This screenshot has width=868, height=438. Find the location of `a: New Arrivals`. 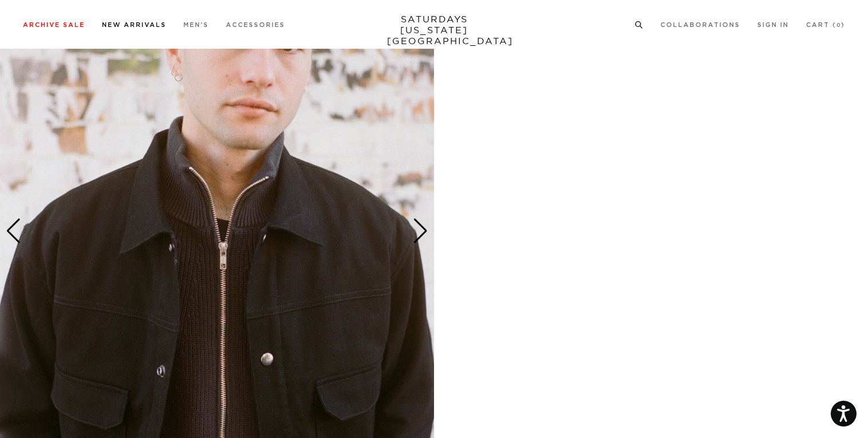

a: New Arrivals is located at coordinates (134, 25).